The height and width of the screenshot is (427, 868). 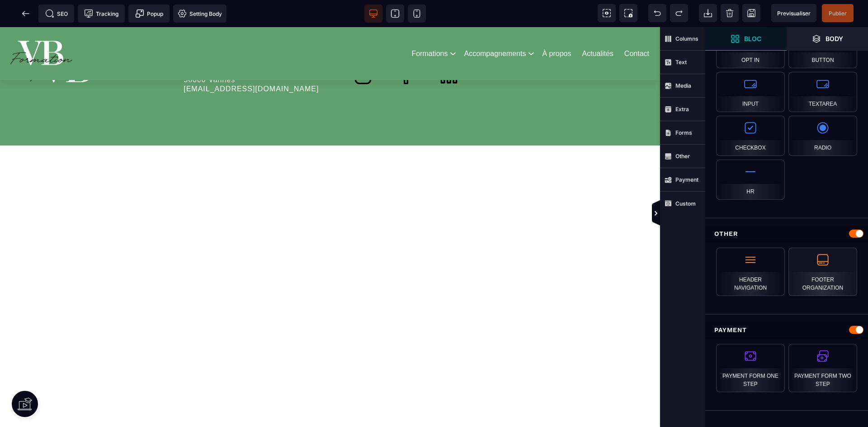 What do you see at coordinates (41, 26) in the screenshot?
I see `img: 86a4aa658127570b91344bfc39bbf4eb_Blanc_sur_fond_vert.png` at bounding box center [41, 26].